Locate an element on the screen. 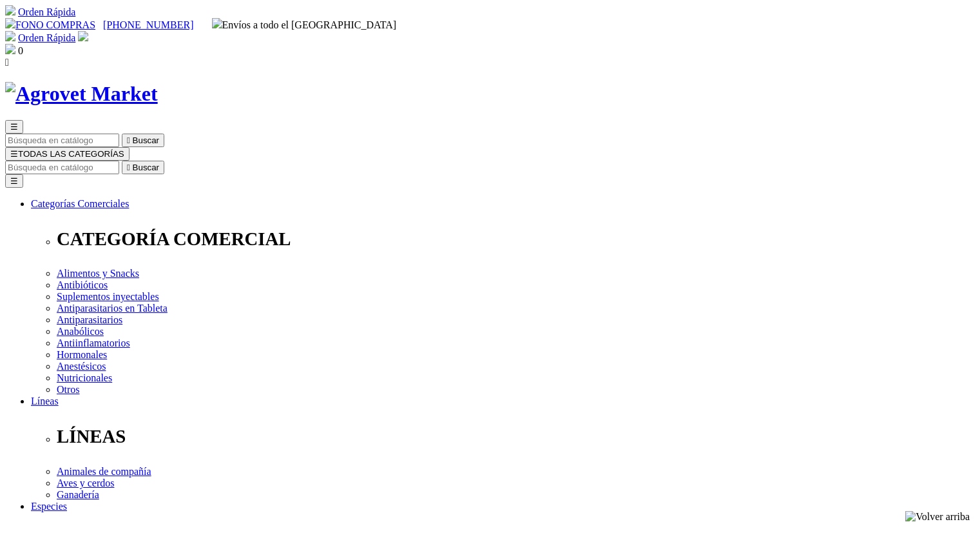 This screenshot has height=533, width=980. img: phone.svg is located at coordinates (10, 23).